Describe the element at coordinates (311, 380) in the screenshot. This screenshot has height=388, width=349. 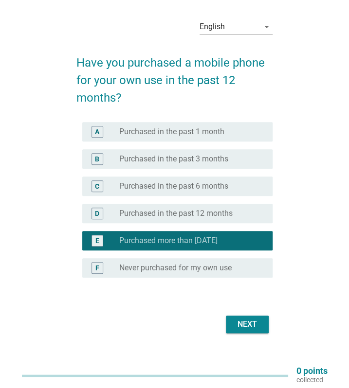
I see `p: collected` at that location.